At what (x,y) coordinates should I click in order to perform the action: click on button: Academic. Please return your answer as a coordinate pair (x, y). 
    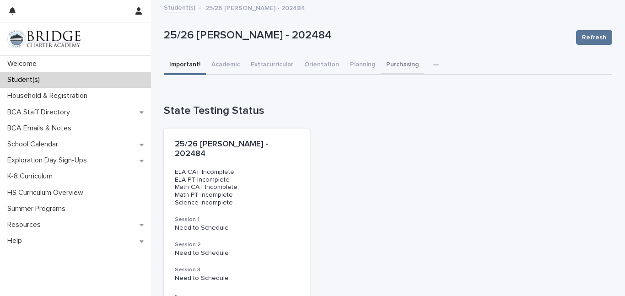
    Looking at the image, I should click on (225, 65).